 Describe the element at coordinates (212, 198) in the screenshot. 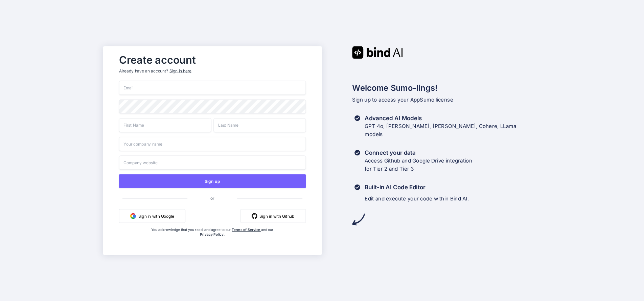

I see `span: or` at that location.